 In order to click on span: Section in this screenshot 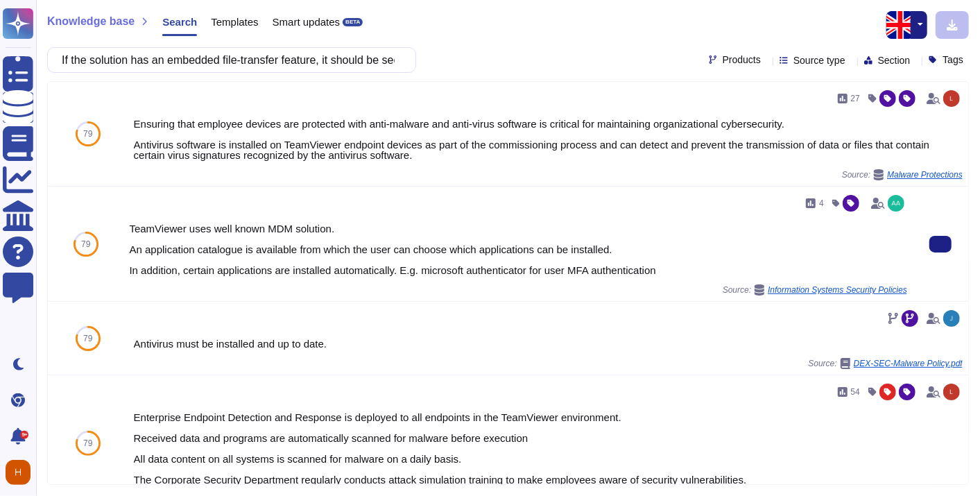, I will do `click(893, 60)`.